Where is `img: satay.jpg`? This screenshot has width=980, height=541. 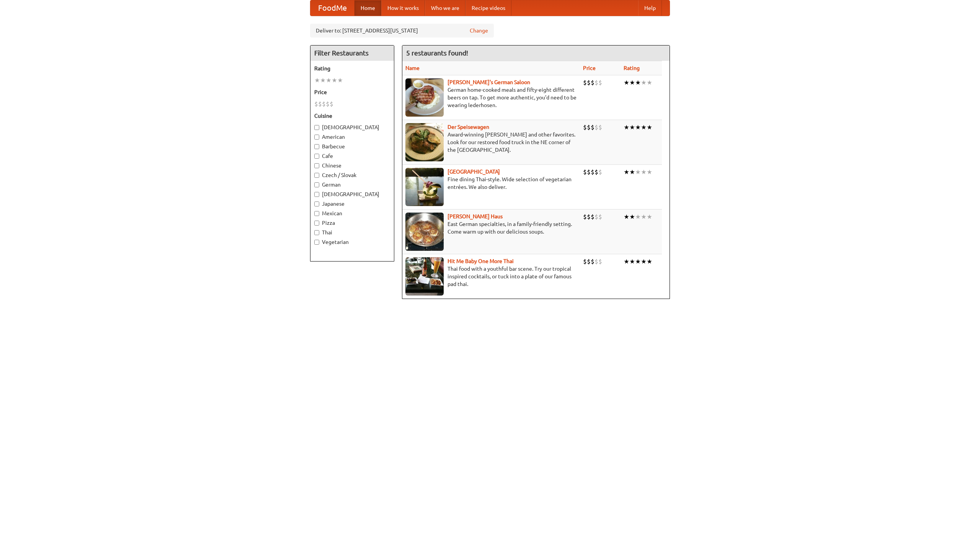 img: satay.jpg is located at coordinates (425, 187).